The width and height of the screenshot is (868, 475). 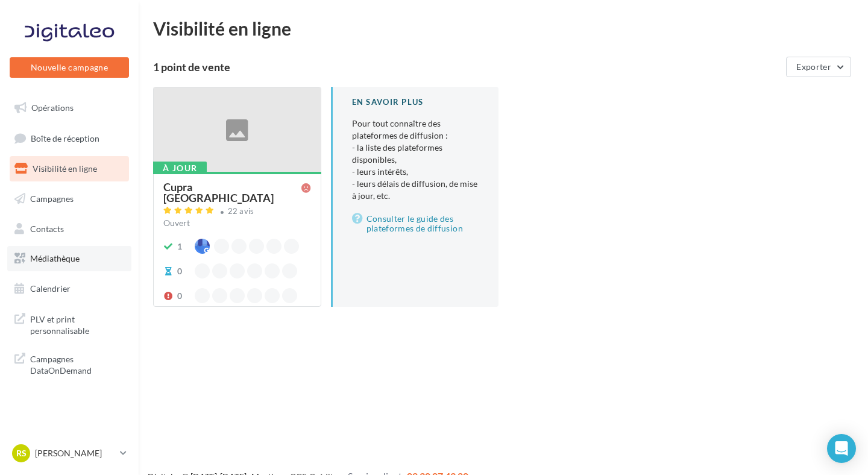 I want to click on span: Campagnes DataOnDemand, so click(x=77, y=364).